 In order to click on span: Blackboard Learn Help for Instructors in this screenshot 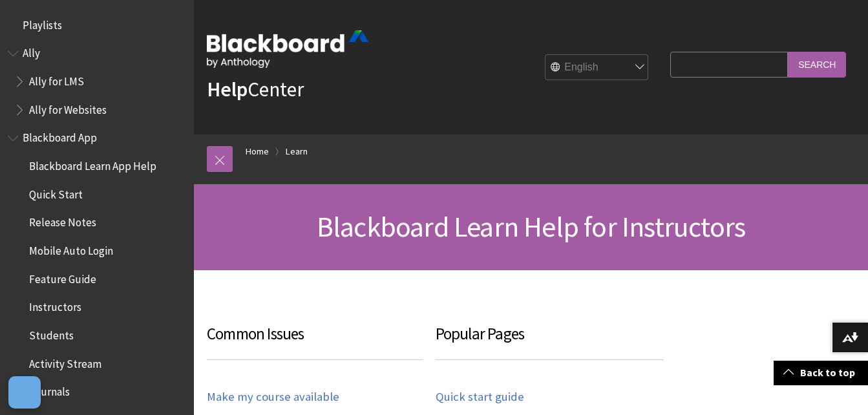, I will do `click(530, 226)`.